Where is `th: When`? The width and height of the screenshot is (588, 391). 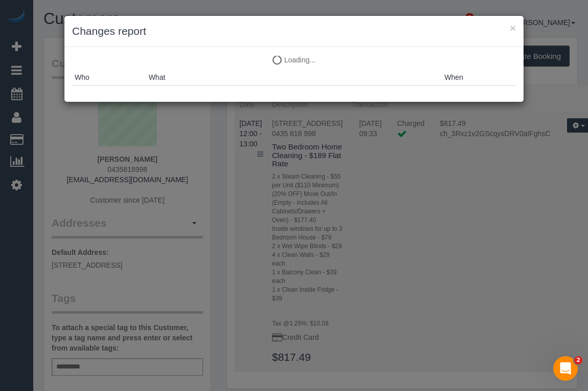 th: When is located at coordinates (479, 77).